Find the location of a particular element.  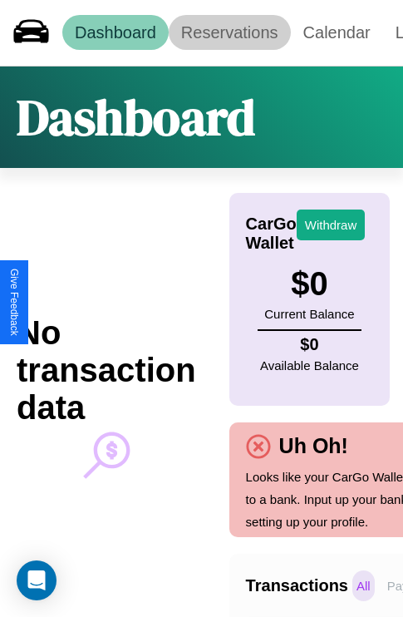

h2: No transaction data is located at coordinates (106, 370).